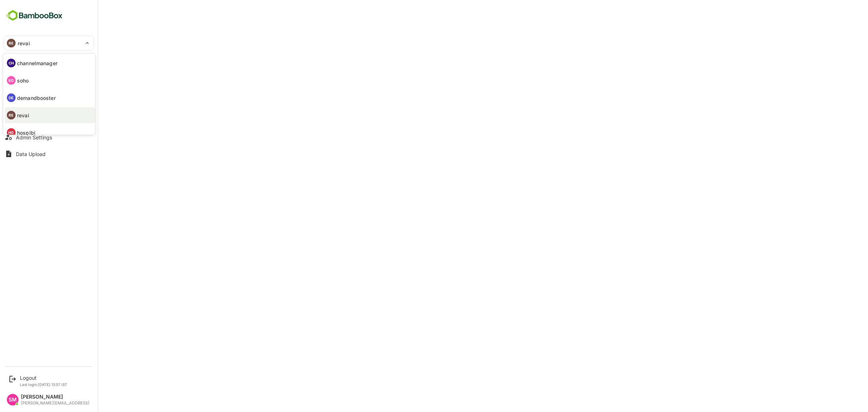 The width and height of the screenshot is (868, 412). Describe the element at coordinates (11, 115) in the screenshot. I see `div: RE` at that location.